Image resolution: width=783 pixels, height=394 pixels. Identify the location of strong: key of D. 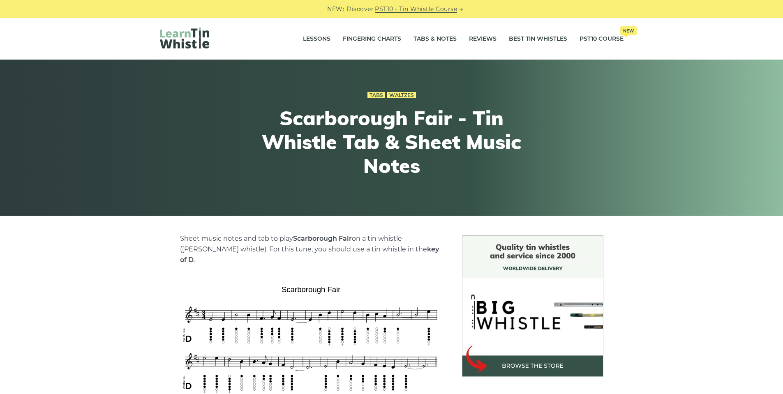
(309, 254).